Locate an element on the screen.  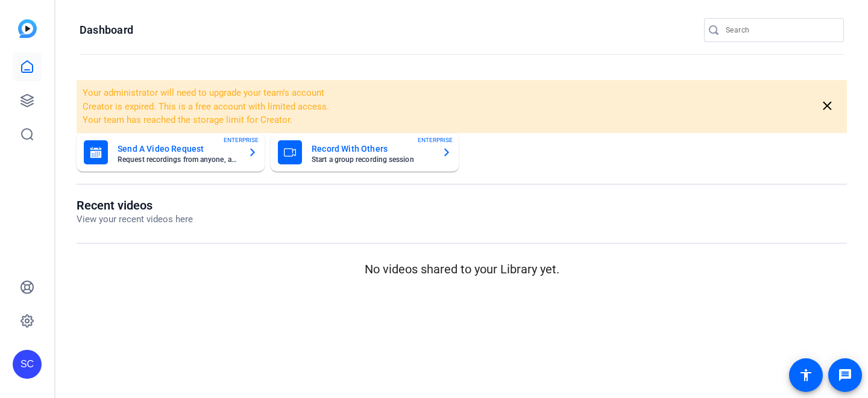
li: Creator is expired. This is a free account with limited access. is located at coordinates (390, 106).